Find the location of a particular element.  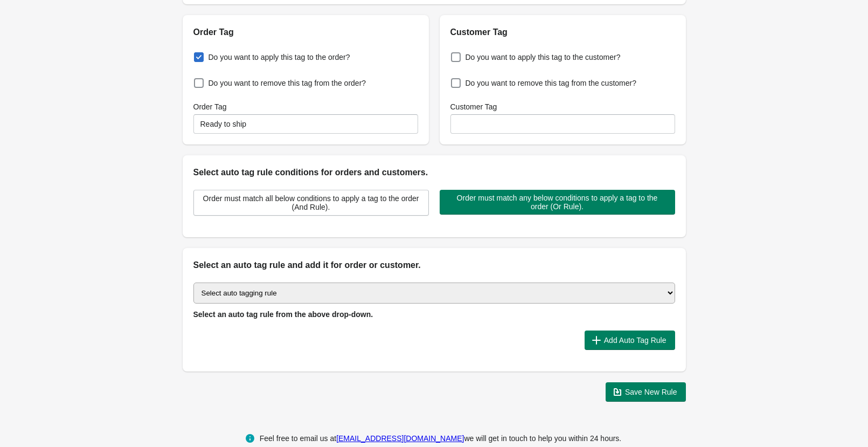

label: Order Tag is located at coordinates (210, 106).